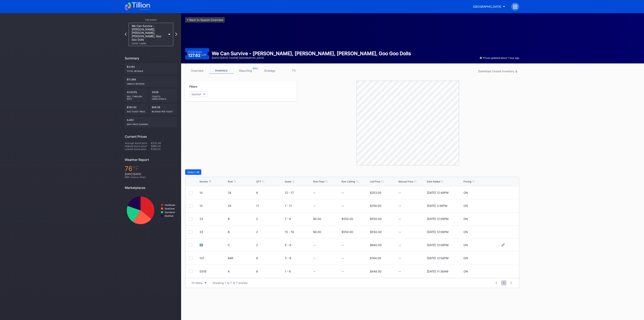  Describe the element at coordinates (136, 97) in the screenshot. I see `div: Sell Through Rate` at that location.